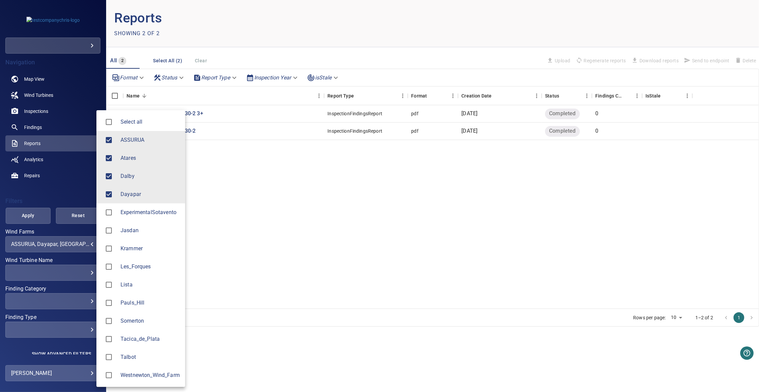 This screenshot has height=392, width=759. I want to click on div: Wind Farms Krammer, so click(150, 248).